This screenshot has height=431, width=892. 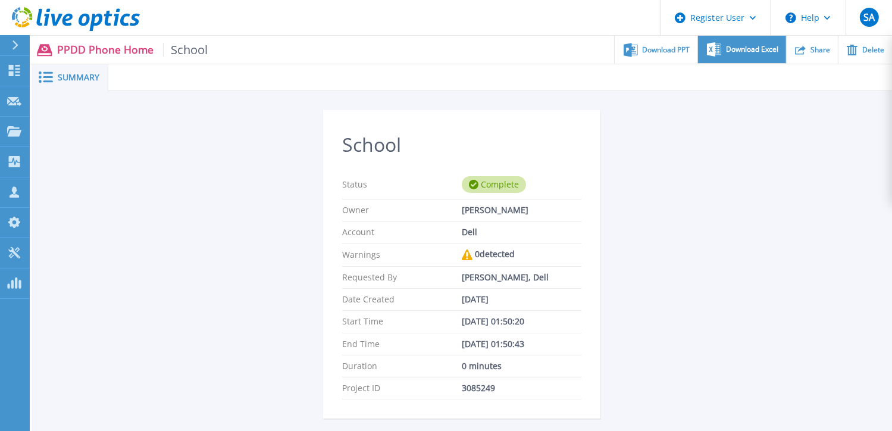 I want to click on div: Dell, so click(x=521, y=232).